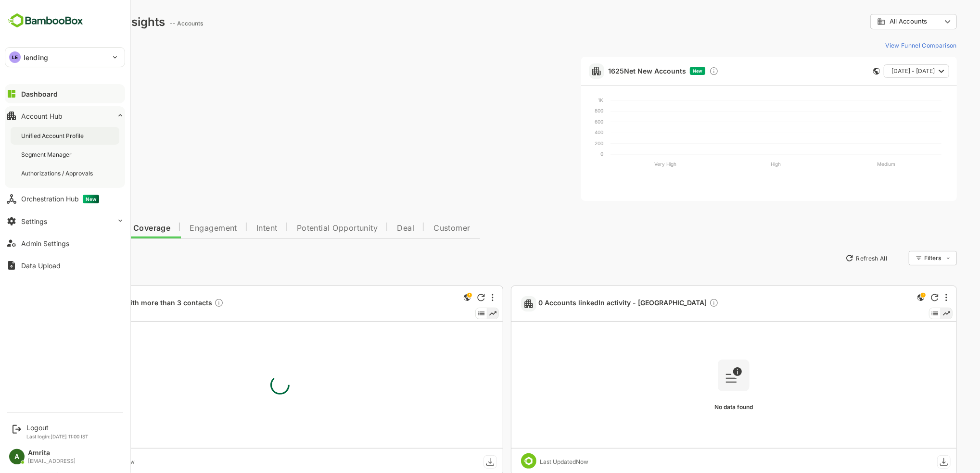 Image resolution: width=980 pixels, height=473 pixels. Describe the element at coordinates (614, 70) in the screenshot. I see `a: 1625Net New Accounts` at that location.